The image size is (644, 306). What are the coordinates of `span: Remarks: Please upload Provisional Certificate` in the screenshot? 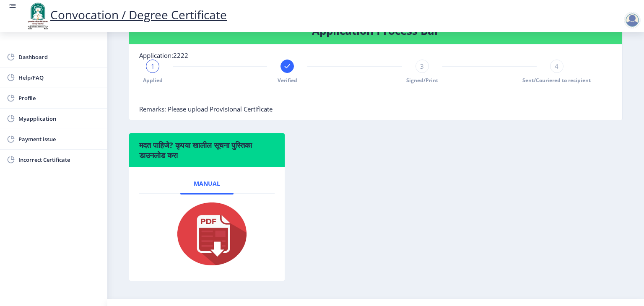 It's located at (206, 109).